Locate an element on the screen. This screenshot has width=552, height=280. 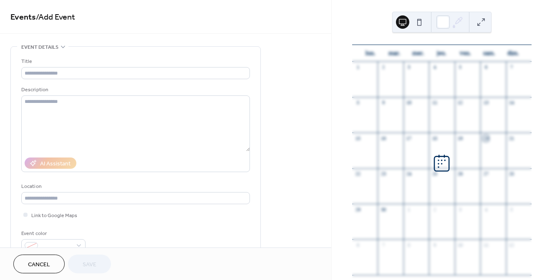
div: 20 is located at coordinates (485, 138).